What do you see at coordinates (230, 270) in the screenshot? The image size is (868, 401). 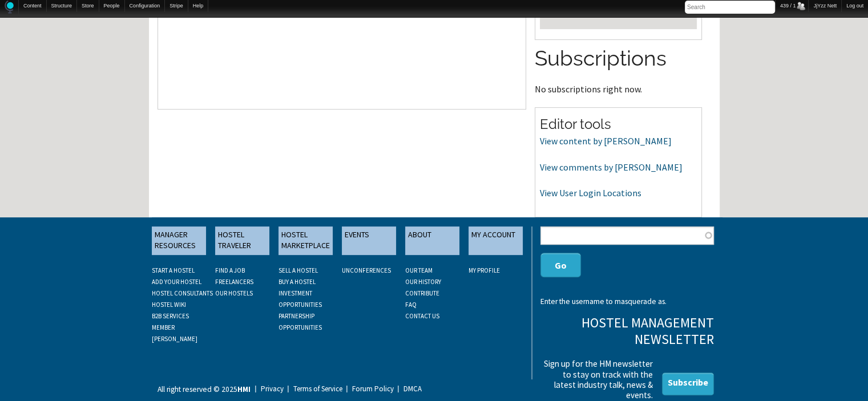 I see `a: FIND A JOB` at bounding box center [230, 270].